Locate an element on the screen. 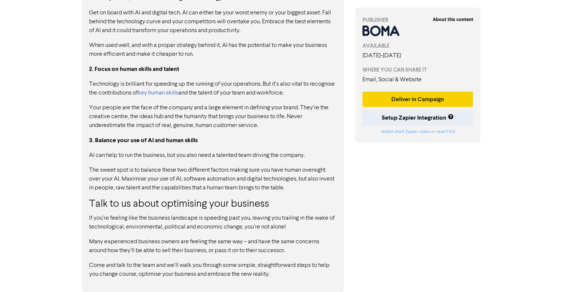 The image size is (562, 292). p: Technology is brilliant for speeding up the running of your operations. But it’s also vital to re... is located at coordinates (213, 89).